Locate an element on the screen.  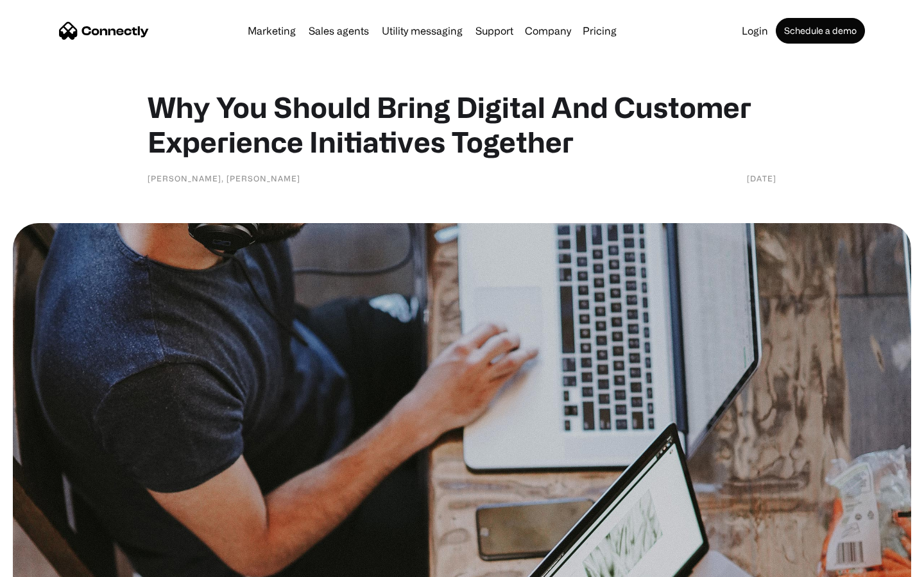
a: Pricing is located at coordinates (599, 31).